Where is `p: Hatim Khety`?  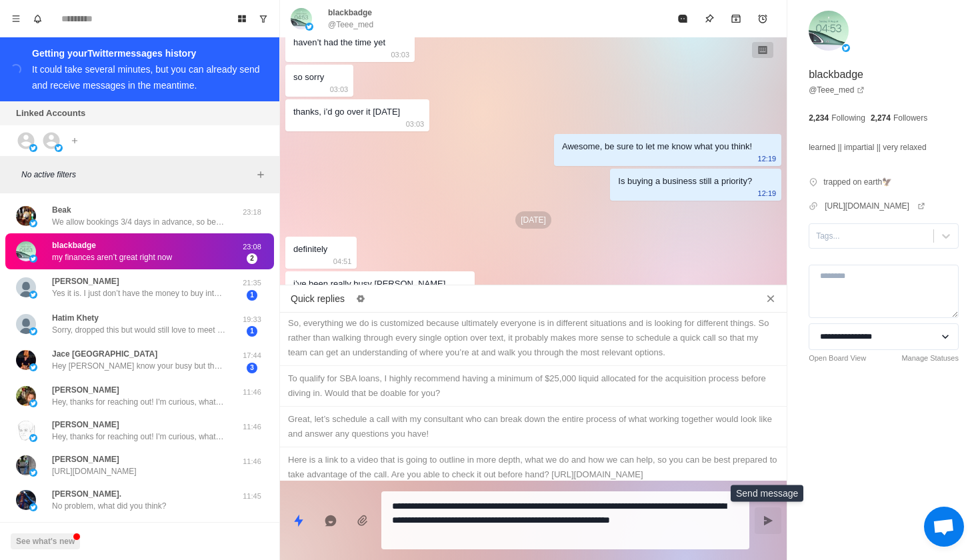
p: Hatim Khety is located at coordinates (76, 318).